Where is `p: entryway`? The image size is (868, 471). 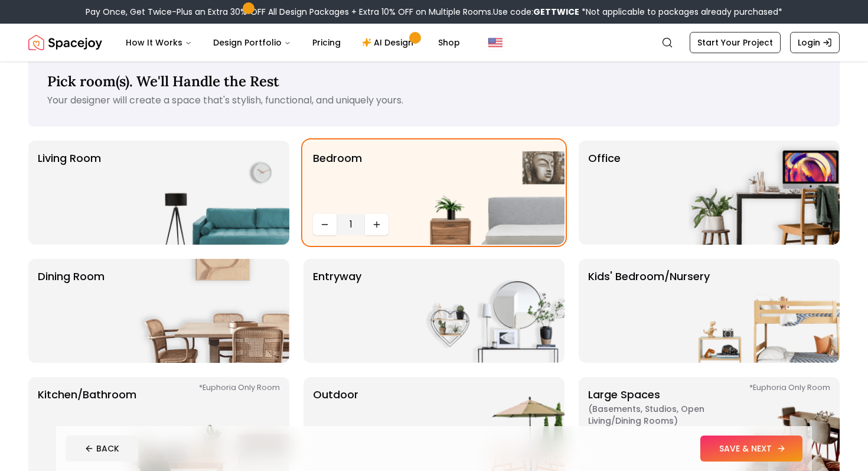
p: entryway is located at coordinates (337, 311).